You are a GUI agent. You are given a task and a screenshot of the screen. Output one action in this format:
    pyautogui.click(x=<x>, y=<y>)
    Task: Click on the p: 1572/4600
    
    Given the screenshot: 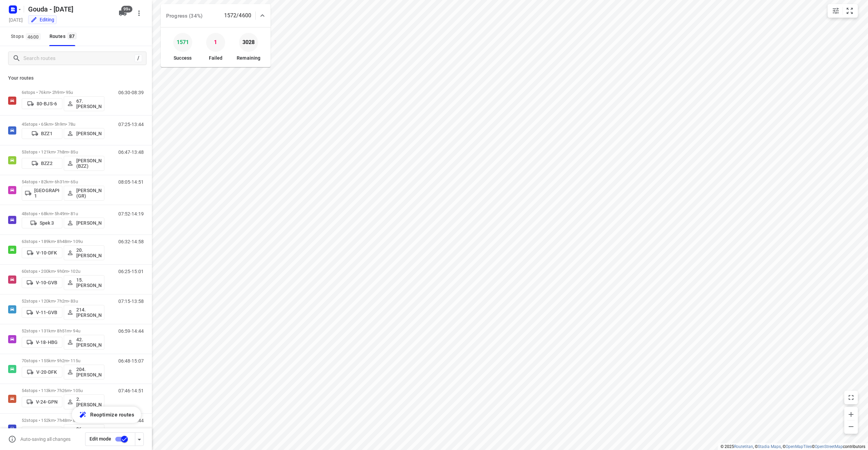 What is the action you would take?
    pyautogui.click(x=238, y=16)
    